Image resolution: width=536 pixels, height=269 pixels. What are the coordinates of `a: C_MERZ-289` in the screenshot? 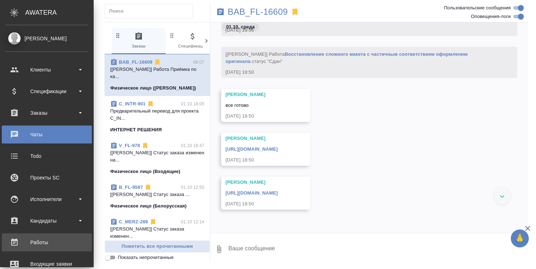 It's located at (133, 222).